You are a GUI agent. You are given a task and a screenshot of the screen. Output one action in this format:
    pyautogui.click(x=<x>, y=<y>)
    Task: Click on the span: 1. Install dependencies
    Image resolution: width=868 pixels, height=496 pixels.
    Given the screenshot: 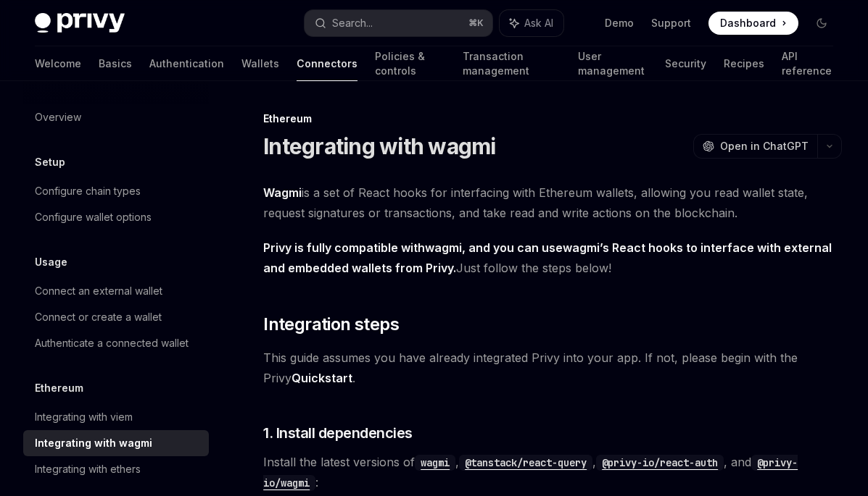 What is the action you would take?
    pyautogui.click(x=338, y=433)
    